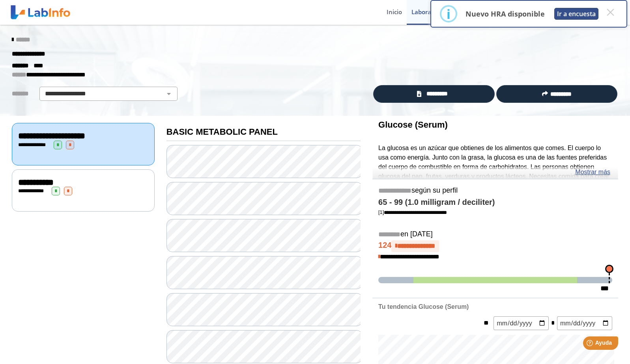 This screenshot has height=364, width=630. What do you see at coordinates (610, 12) in the screenshot?
I see `button: Close this dialog` at bounding box center [610, 12].